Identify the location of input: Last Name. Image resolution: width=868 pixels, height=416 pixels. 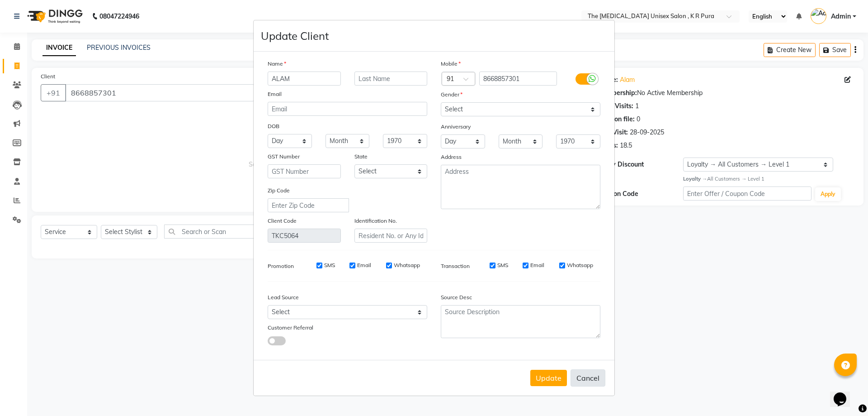
(391, 78).